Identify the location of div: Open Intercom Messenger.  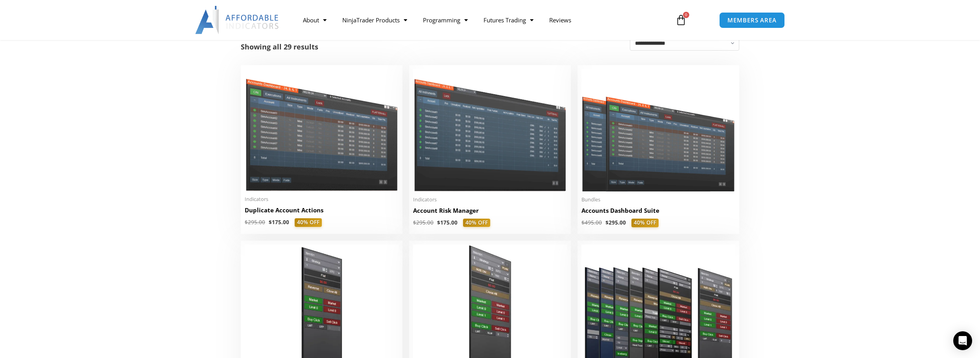
(963, 341).